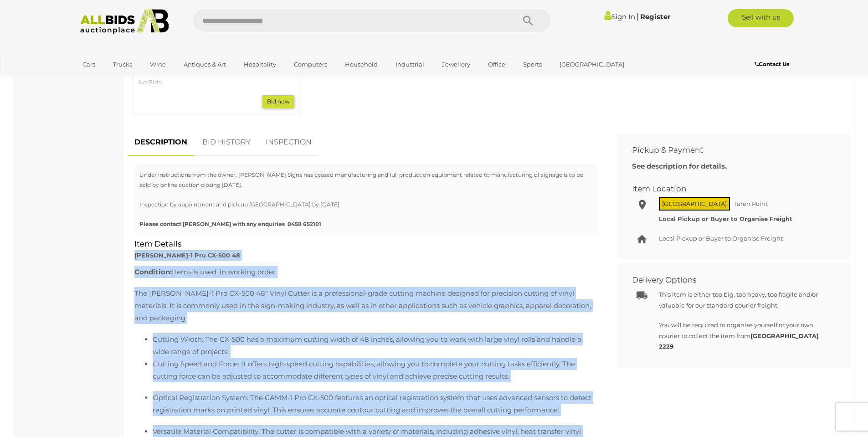  I want to click on a: Fiat Bulldozer !!!Scrap Only!!! No Bids, so click(216, 77).